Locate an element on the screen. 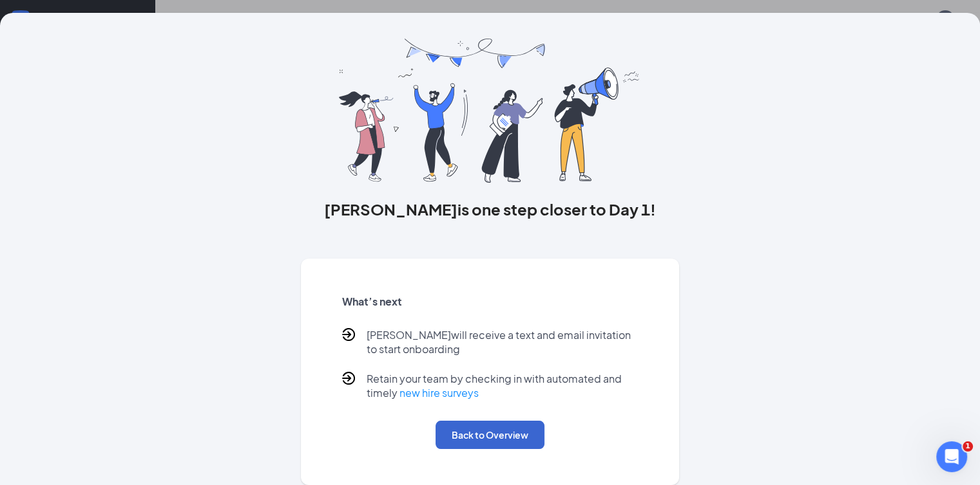  p: Retain your team by checking in with automated and timely is located at coordinates (501, 387).